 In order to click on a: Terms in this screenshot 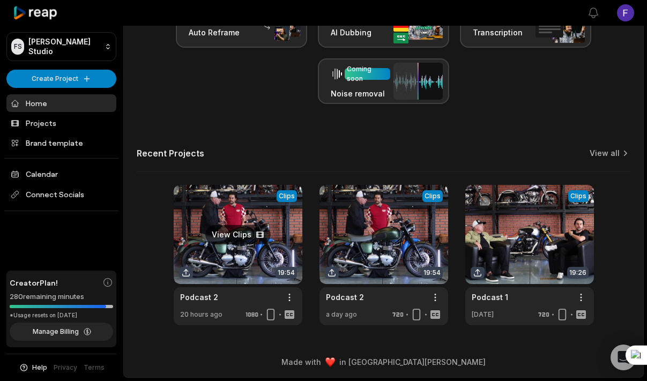, I will do `click(94, 368)`.